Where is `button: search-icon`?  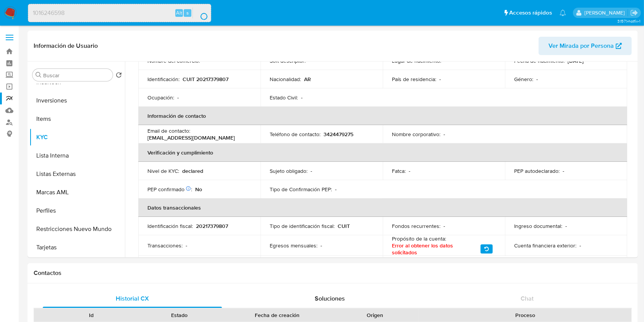 button: search-icon is located at coordinates (200, 13).